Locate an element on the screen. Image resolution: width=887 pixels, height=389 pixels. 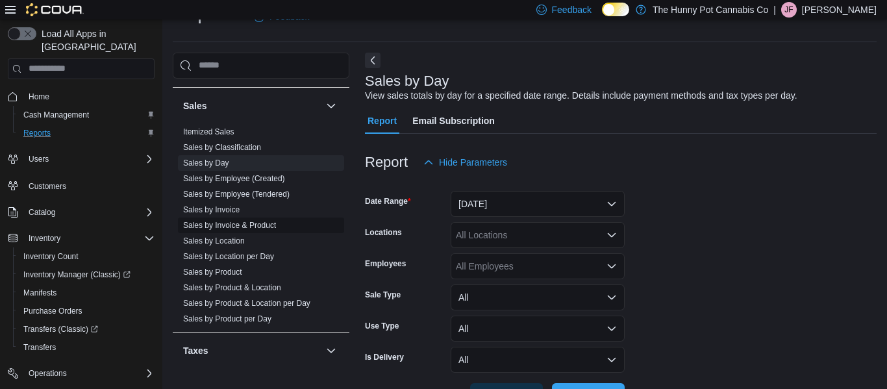
span: Sales by Product & Location per Day is located at coordinates (247, 303).